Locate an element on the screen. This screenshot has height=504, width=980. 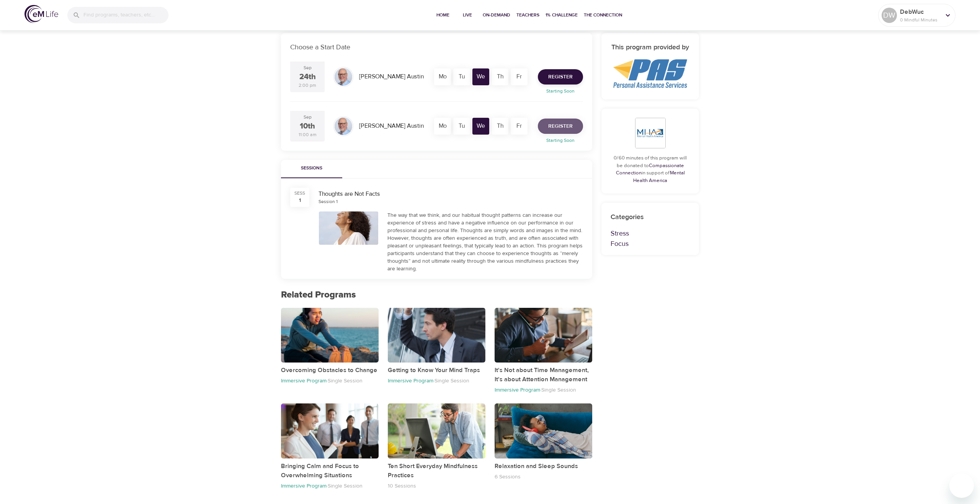
p: Relaxation and Sleep Sounds is located at coordinates (544, 466).